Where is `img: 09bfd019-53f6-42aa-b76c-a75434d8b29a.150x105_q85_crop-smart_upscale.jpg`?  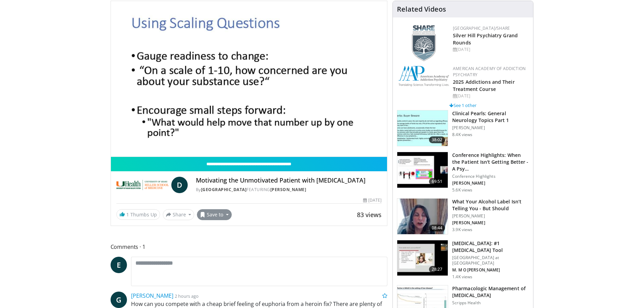 img: 09bfd019-53f6-42aa-b76c-a75434d8b29a.150x105_q85_crop-smart_upscale.jpg is located at coordinates (422, 216).